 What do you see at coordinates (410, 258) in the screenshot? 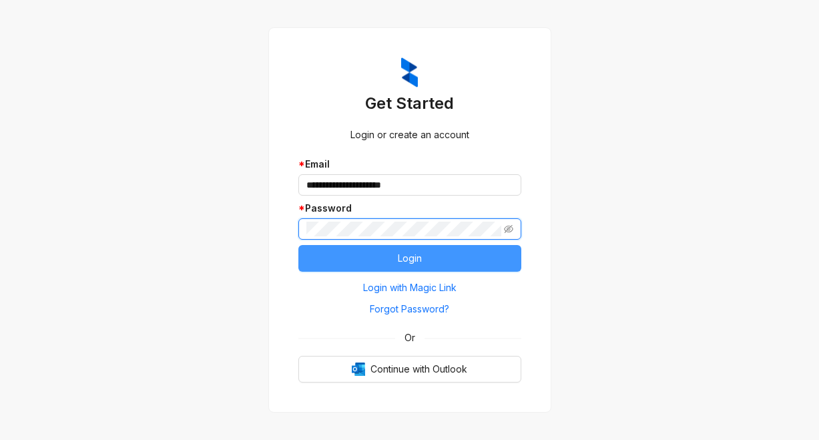
I see `span: Login` at bounding box center [410, 258].